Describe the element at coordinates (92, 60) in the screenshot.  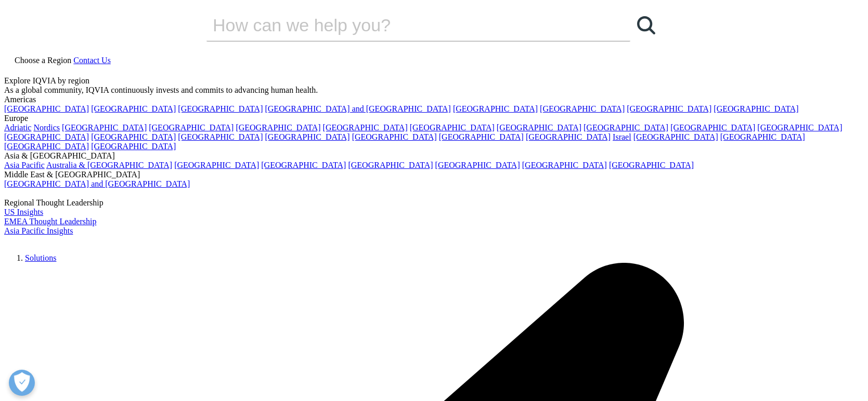
I see `span: Contact Us` at that location.